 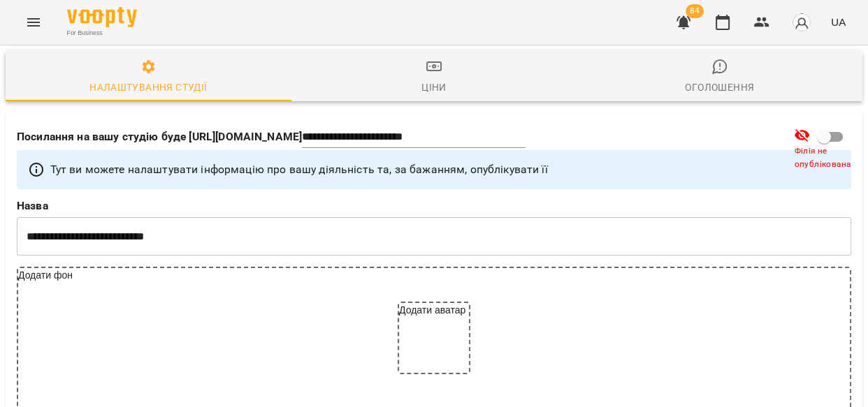 I want to click on img: avatar_s.png, so click(x=801, y=23).